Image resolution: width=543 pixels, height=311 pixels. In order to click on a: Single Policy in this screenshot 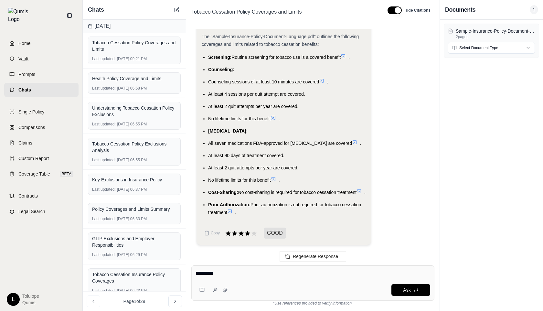, I will do `click(41, 112)`.